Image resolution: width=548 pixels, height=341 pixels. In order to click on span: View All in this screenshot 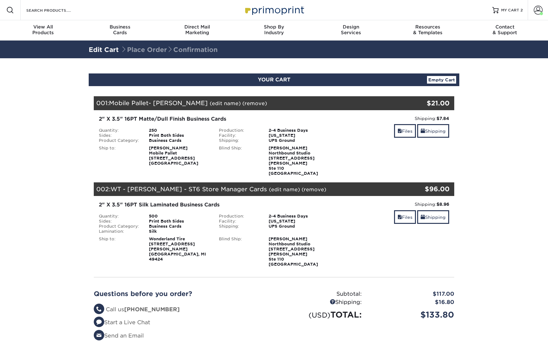, I will do `click(43, 27)`.